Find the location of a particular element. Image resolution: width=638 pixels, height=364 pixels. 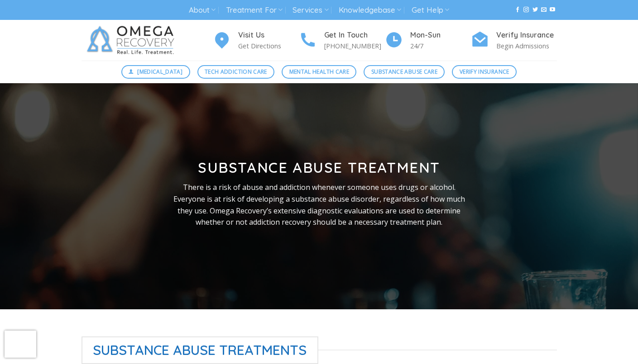

a: Mental Health Care is located at coordinates (319, 72).